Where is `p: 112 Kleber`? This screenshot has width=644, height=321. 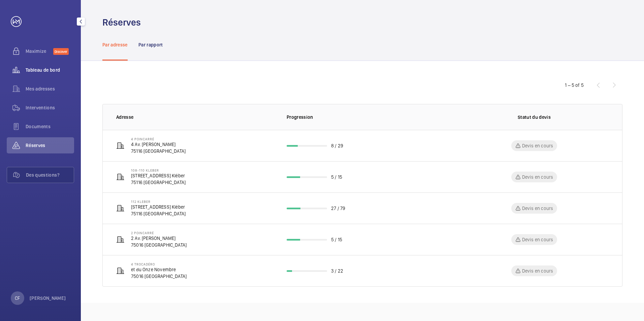 p: 112 Kleber is located at coordinates (158, 202).